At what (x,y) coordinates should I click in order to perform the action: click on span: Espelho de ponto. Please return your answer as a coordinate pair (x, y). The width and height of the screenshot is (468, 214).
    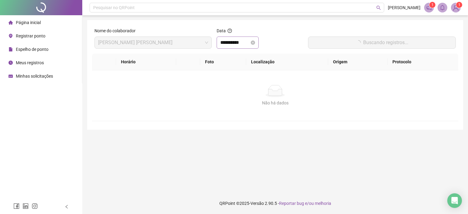
    Looking at the image, I should click on (32, 49).